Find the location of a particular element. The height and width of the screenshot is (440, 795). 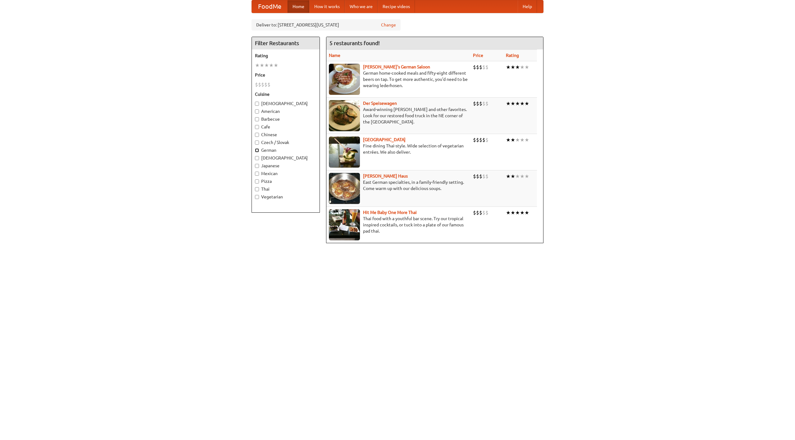

b: Hit Me Baby One More Thai is located at coordinates (390, 212).